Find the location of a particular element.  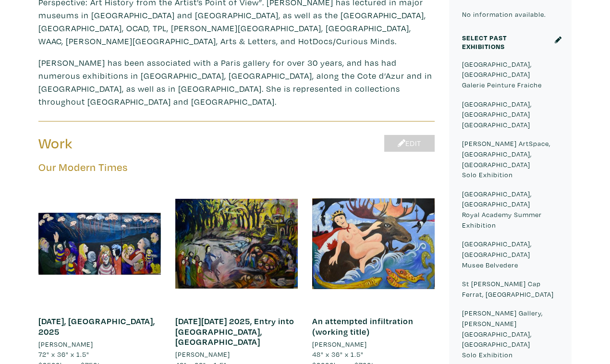

a: An attempted infiltration (working title) is located at coordinates (362, 326).